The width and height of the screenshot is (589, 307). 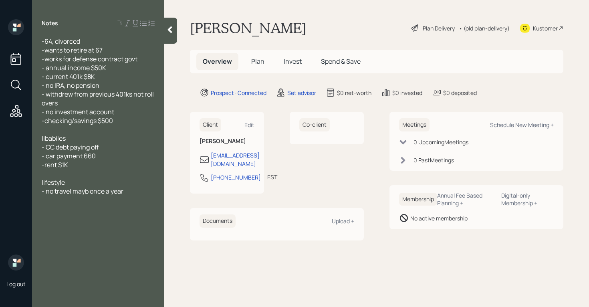 I want to click on span: - current 401k $8K, so click(x=68, y=77).